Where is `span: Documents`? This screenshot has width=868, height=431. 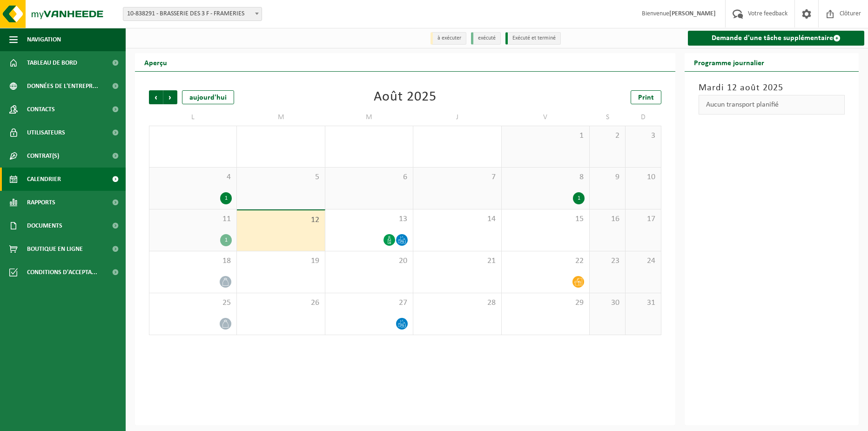
span: Documents is located at coordinates (45, 226).